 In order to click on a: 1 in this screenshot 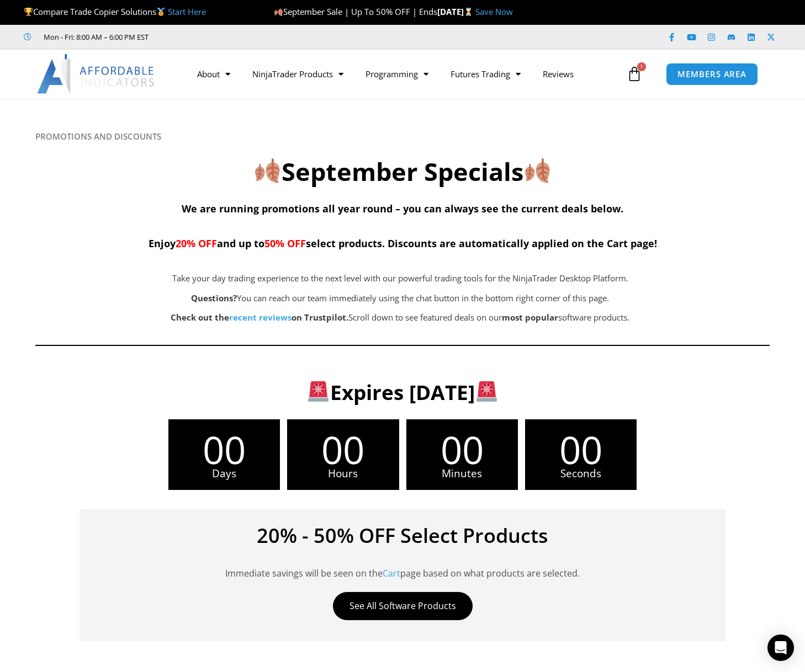, I will do `click(634, 74)`.